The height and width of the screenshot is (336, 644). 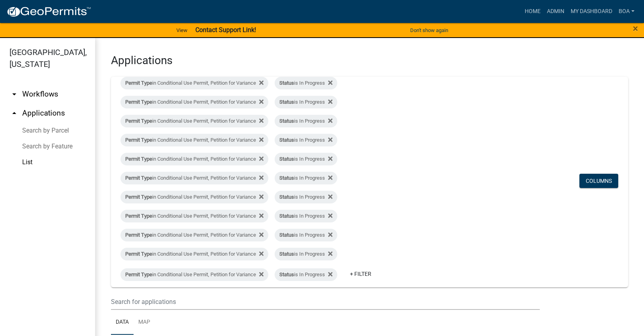 I want to click on i: arrow_drop_down, so click(x=14, y=94).